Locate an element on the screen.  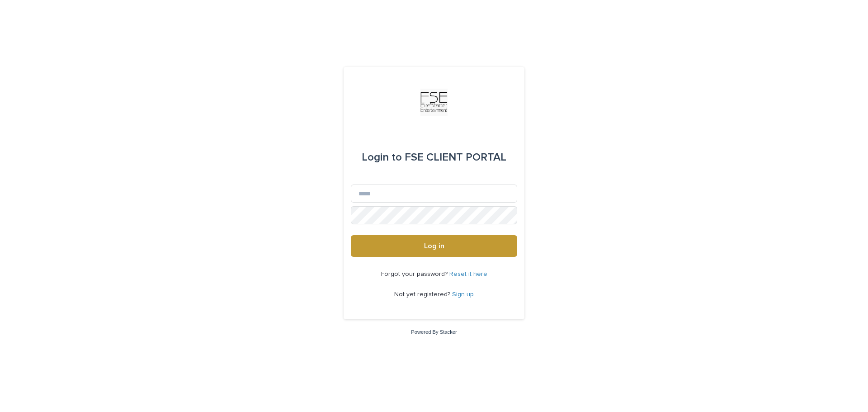
span: Login to is located at coordinates (381, 157).